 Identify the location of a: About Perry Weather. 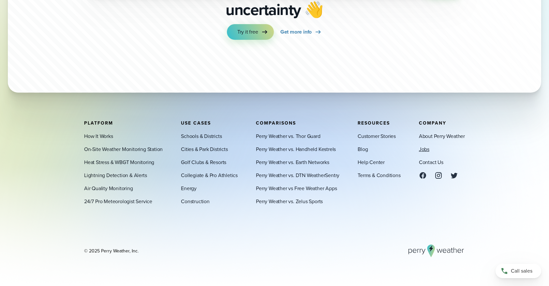
(442, 136).